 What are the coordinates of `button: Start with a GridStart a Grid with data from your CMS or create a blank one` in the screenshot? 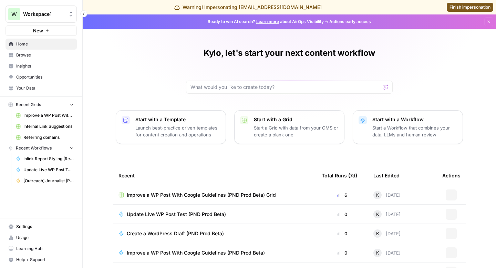 It's located at (289, 127).